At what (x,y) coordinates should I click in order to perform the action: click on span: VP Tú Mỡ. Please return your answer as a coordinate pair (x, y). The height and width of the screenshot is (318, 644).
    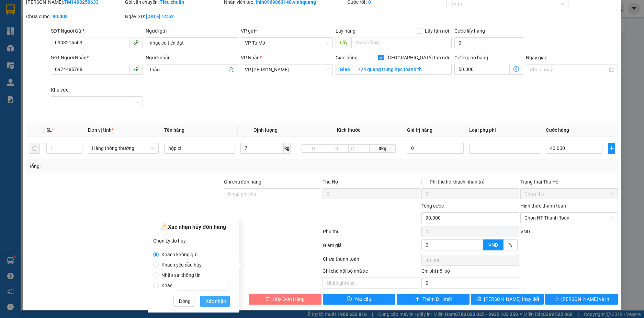
    Looking at the image, I should click on (287, 43).